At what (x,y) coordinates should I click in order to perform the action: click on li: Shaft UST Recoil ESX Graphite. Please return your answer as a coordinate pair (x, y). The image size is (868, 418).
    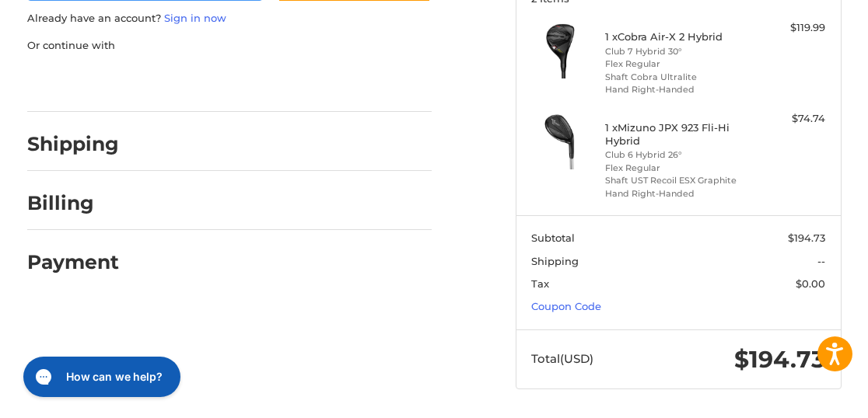
    Looking at the image, I should click on (676, 180).